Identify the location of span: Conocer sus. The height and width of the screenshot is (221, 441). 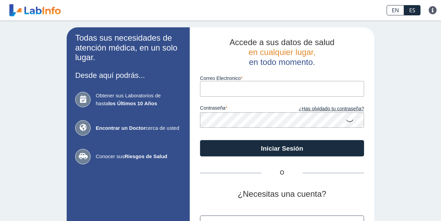
(139, 157).